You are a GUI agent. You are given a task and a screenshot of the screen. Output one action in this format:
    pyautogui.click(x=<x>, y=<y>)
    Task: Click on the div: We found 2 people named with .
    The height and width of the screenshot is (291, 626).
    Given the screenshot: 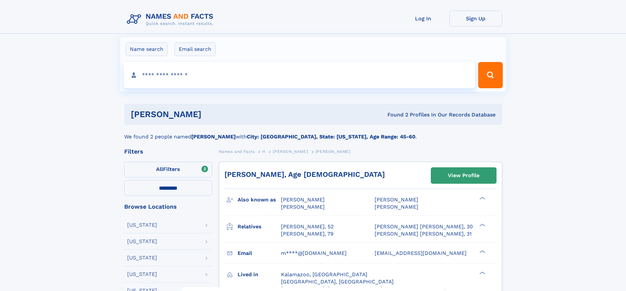 What is the action you would take?
    pyautogui.click(x=313, y=133)
    